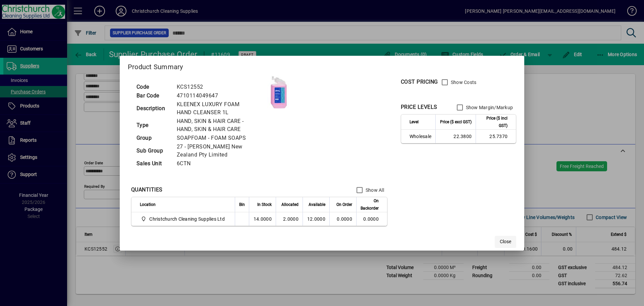  What do you see at coordinates (218, 87) in the screenshot?
I see `td: KCS12552` at bounding box center [218, 87].